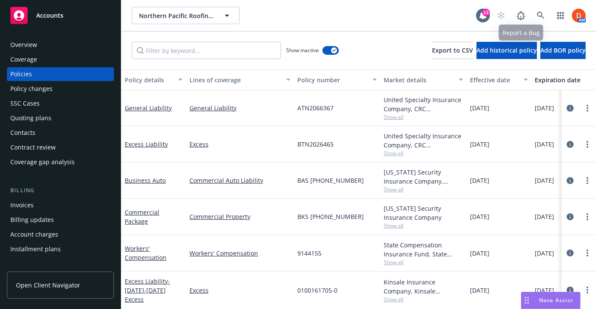 The image size is (596, 309). Describe the element at coordinates (302, 50) in the screenshot. I see `span: Show inactive` at that location.